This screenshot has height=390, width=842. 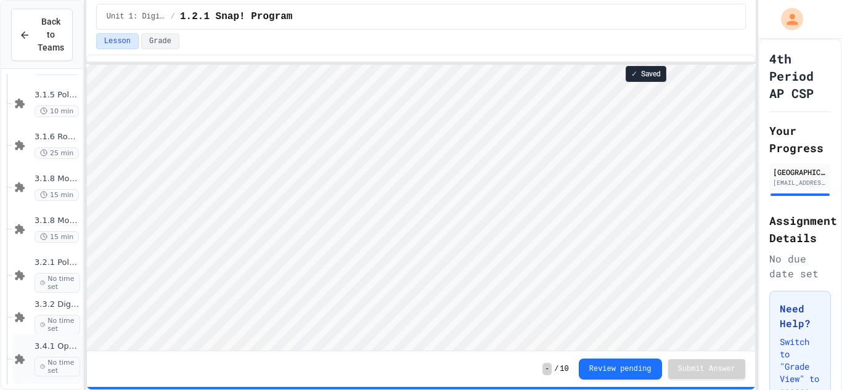 What do you see at coordinates (57, 111) in the screenshot?
I see `span: 10 min` at bounding box center [57, 111].